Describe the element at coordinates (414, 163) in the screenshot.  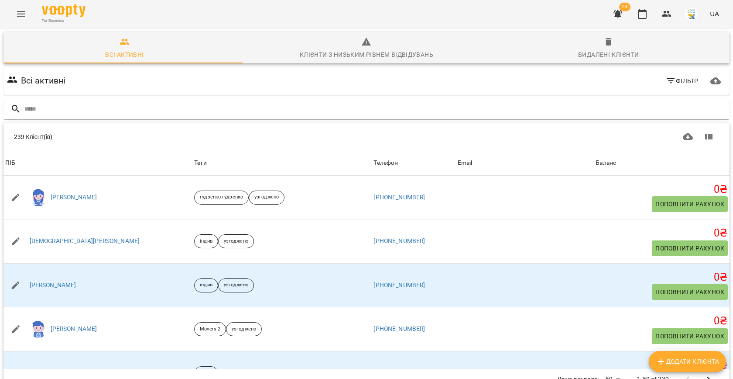
I see `span: Телефон` at that location.